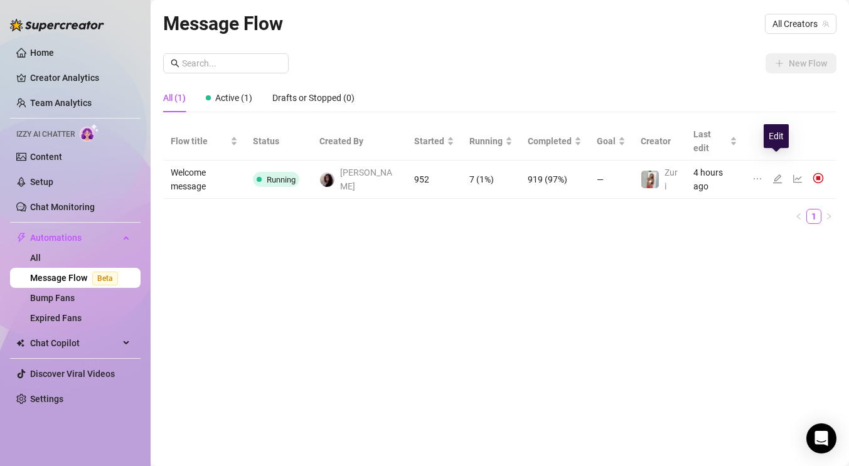 The width and height of the screenshot is (849, 466). What do you see at coordinates (799, 217) in the screenshot?
I see `span: left` at bounding box center [799, 217].